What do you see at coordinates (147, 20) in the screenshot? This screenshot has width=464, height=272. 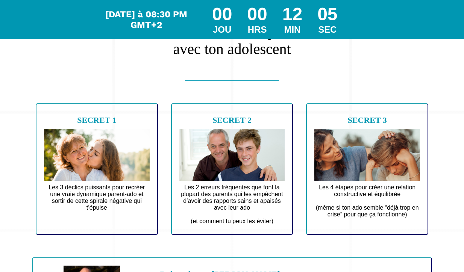 I see `div: Le webinar commence dans...` at bounding box center [147, 20].